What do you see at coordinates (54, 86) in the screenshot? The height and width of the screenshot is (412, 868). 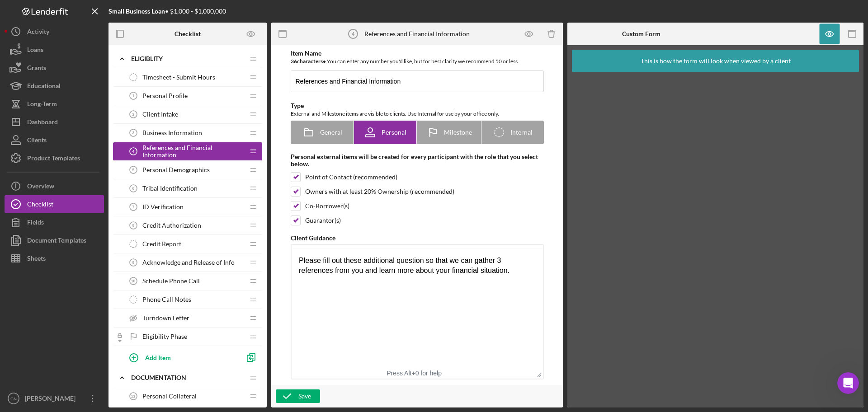 I see `a: Educational` at bounding box center [54, 86].